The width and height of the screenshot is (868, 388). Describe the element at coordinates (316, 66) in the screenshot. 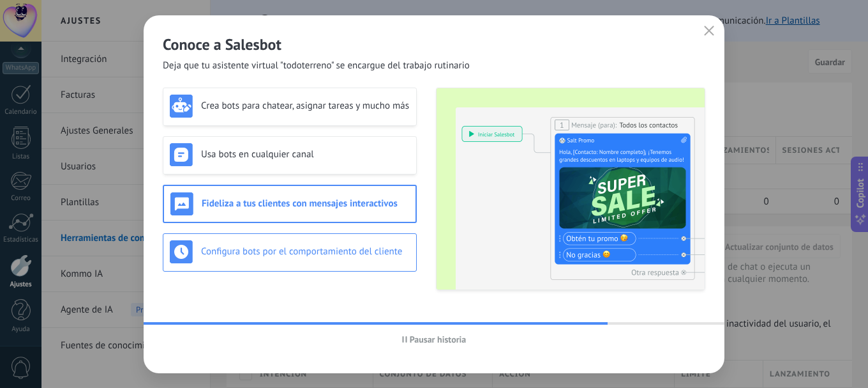

I see `span: Deja que tu asistente virtual "todoterreno" se encargue del trabajo rutinario` at that location.